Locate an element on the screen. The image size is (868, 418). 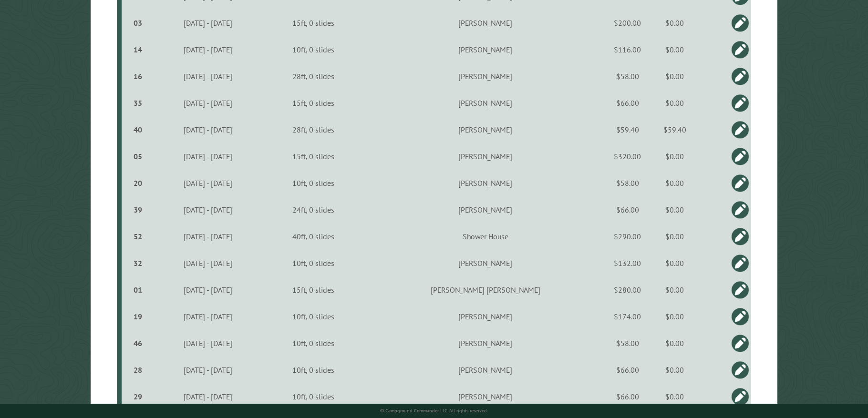
td: $200.00 is located at coordinates (627, 23).